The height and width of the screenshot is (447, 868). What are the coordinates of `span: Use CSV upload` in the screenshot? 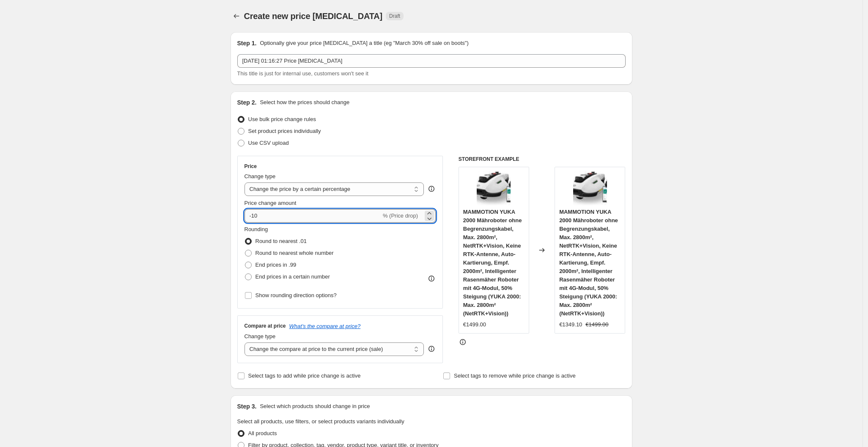 It's located at (269, 142).